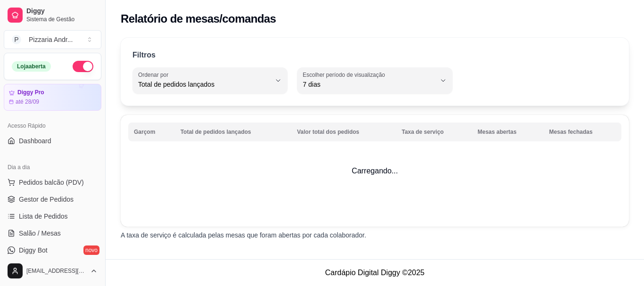 This screenshot has width=644, height=286. I want to click on a: Diggy Botnovo, so click(52, 250).